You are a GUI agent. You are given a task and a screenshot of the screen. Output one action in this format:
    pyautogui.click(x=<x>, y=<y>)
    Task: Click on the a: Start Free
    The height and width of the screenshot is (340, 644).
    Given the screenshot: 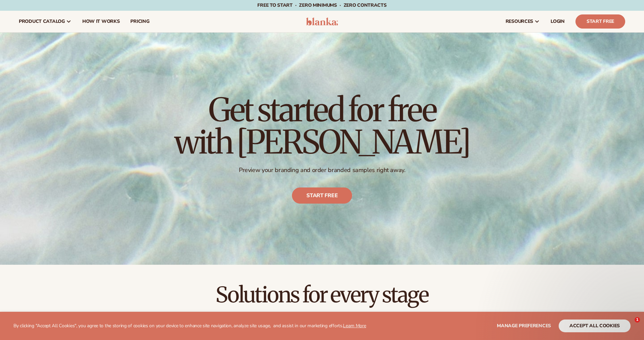 What is the action you would take?
    pyautogui.click(x=600, y=22)
    